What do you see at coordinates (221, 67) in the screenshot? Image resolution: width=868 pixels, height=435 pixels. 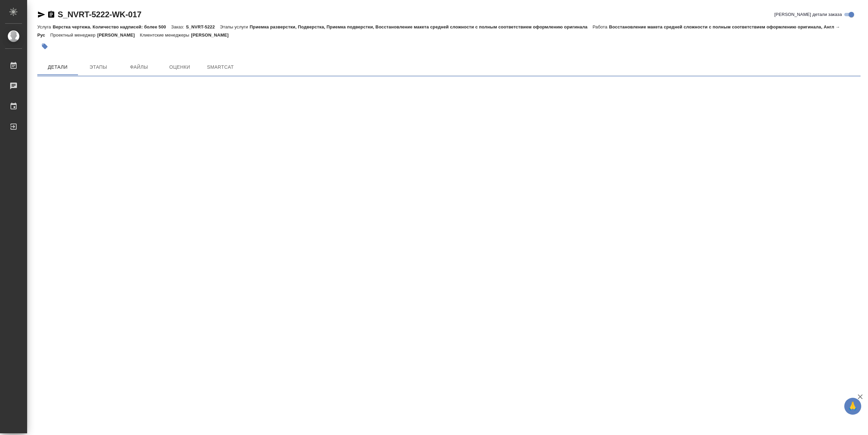 I see `span: SmartCat` at bounding box center [221, 67].